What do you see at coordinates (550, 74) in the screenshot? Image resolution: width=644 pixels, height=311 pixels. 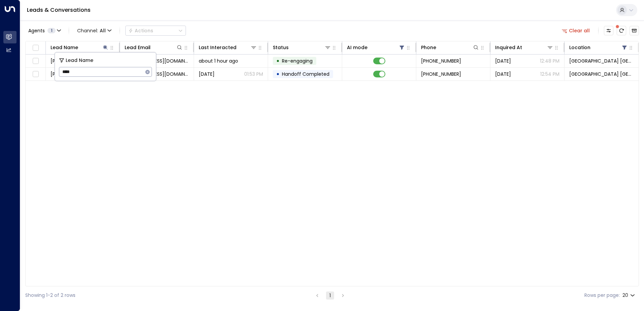 I see `p: 12:54 PM` at bounding box center [550, 74].